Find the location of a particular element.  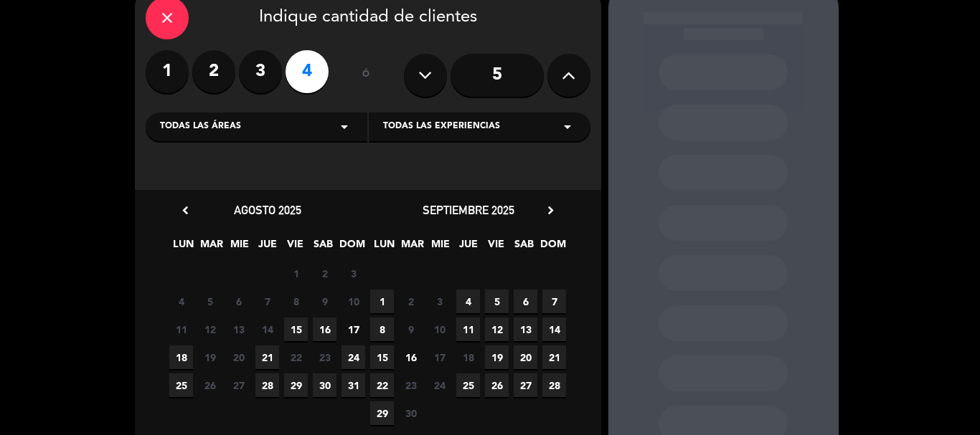

i: chevron_right is located at coordinates (550, 210).